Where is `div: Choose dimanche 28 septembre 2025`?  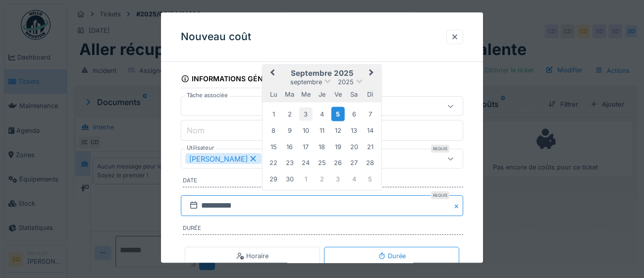
div: Choose dimanche 28 septembre 2025 is located at coordinates (370, 163).